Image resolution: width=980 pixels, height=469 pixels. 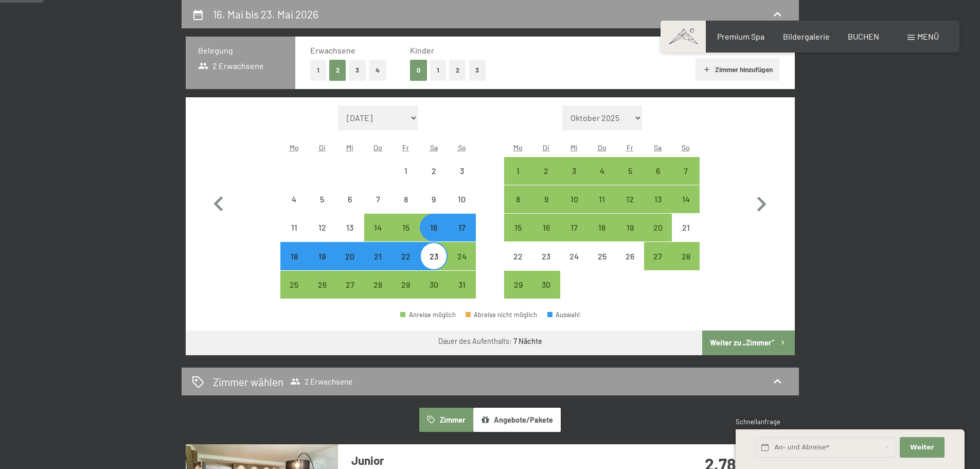 What do you see at coordinates (686, 171) in the screenshot?
I see `div: Sun Jun 07 2026` at bounding box center [686, 171].